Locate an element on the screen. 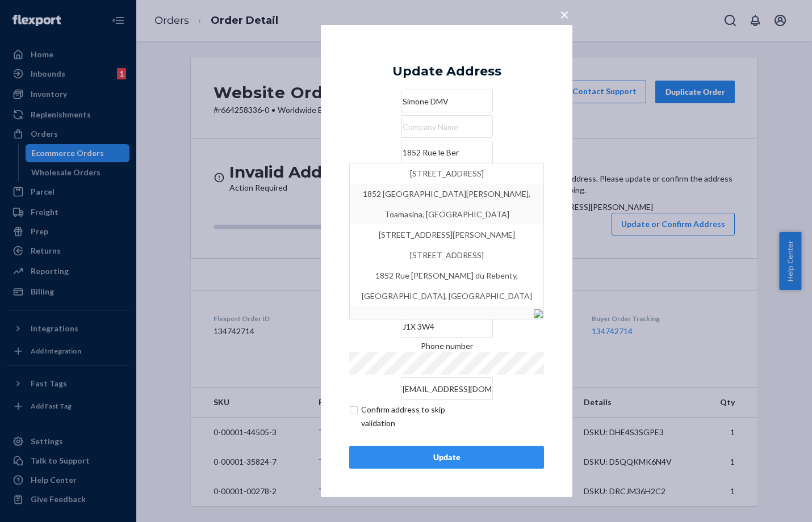  img: [object%20Module] is located at coordinates (539, 314).